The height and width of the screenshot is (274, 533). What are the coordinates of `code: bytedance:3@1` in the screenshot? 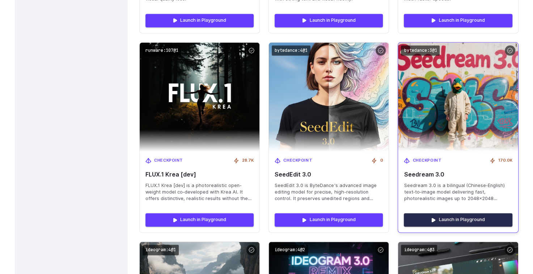 It's located at (420, 50).